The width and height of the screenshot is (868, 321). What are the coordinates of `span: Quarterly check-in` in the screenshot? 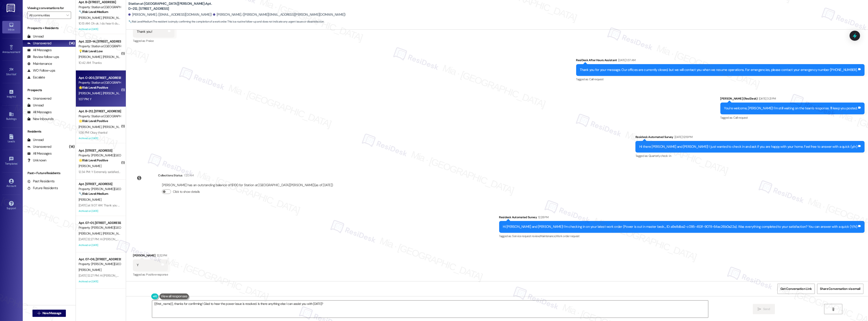 It's located at (660, 156).